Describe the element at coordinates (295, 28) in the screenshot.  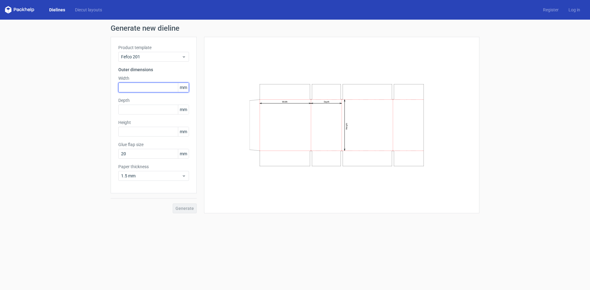
I see `h1: Generate new dieline` at that location.